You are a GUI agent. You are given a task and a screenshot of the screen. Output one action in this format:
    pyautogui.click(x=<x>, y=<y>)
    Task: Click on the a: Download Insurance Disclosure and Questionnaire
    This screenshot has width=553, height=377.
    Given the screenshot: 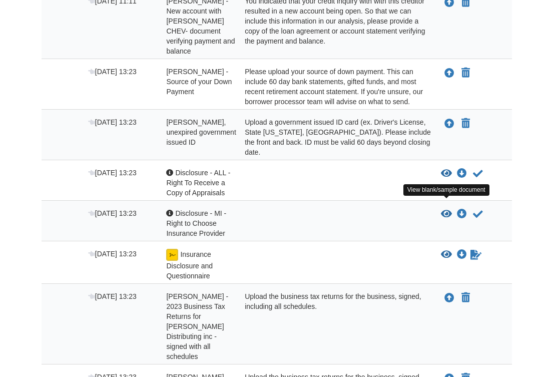 What is the action you would take?
    pyautogui.click(x=462, y=255)
    